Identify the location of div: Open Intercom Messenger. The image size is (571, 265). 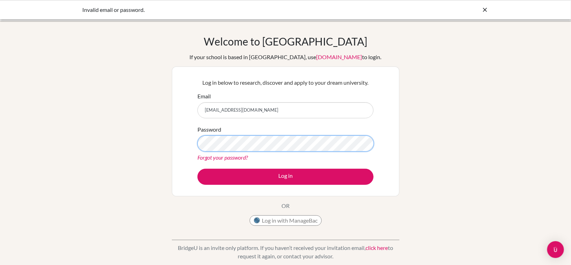
(556, 250).